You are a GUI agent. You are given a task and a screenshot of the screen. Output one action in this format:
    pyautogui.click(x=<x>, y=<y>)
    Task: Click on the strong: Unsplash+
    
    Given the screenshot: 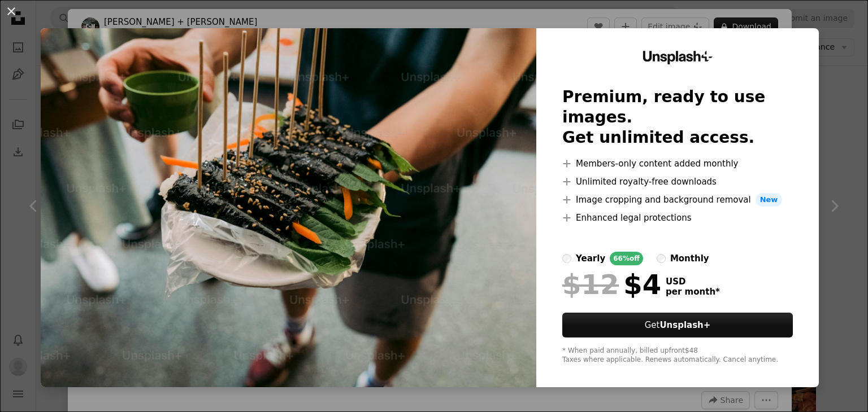 What is the action you would take?
    pyautogui.click(x=685, y=325)
    